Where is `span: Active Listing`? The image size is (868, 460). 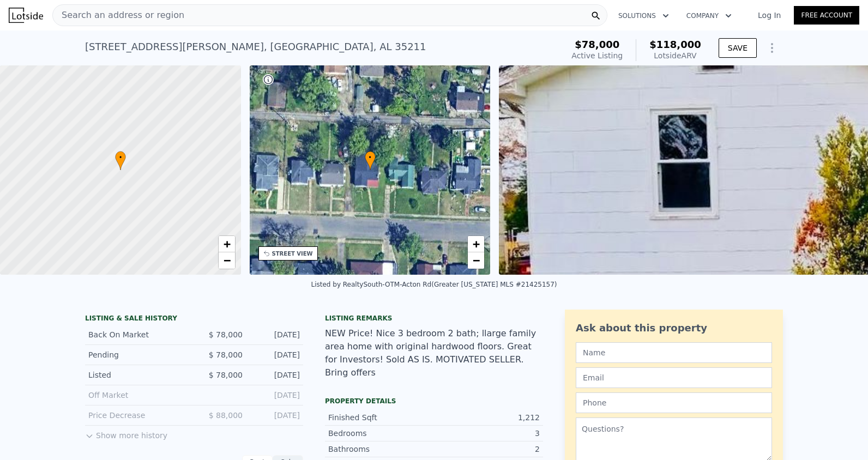 span: Active Listing is located at coordinates (597, 55).